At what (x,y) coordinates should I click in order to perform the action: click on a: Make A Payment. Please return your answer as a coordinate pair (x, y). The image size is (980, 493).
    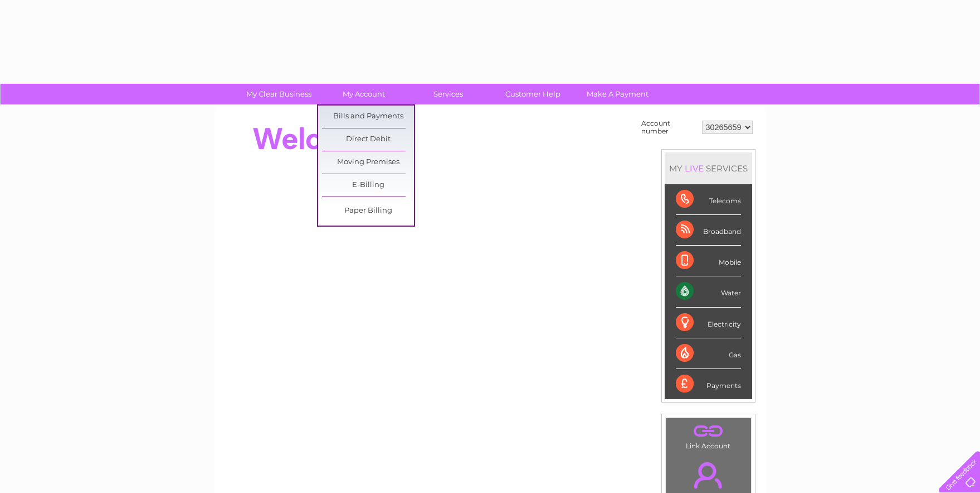
    Looking at the image, I should click on (617, 94).